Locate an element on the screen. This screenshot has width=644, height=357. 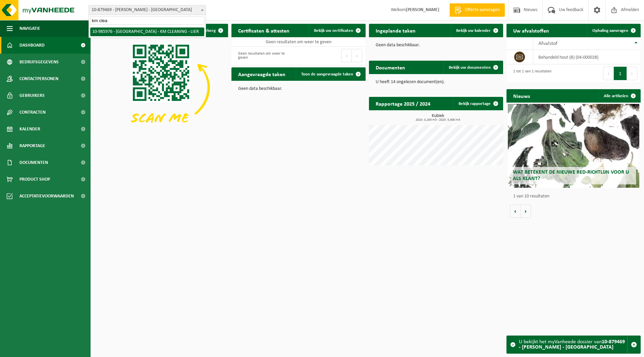
h2: Certificaten & attesten is located at coordinates (263, 30).